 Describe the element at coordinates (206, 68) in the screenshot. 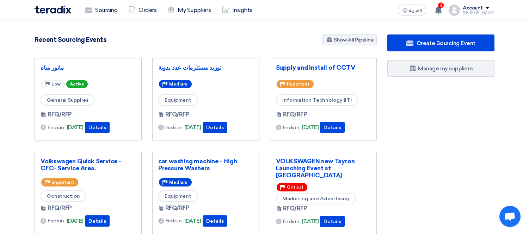

I see `a: توريد مستلزمات عدد يدوية` at that location.